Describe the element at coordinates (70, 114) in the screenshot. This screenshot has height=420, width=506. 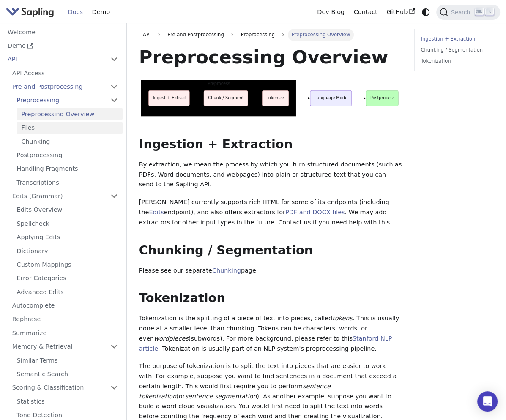
I see `a: Preprocessing Overview` at that location.